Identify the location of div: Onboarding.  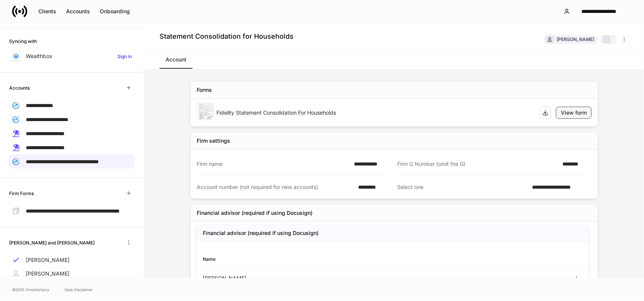
(115, 11).